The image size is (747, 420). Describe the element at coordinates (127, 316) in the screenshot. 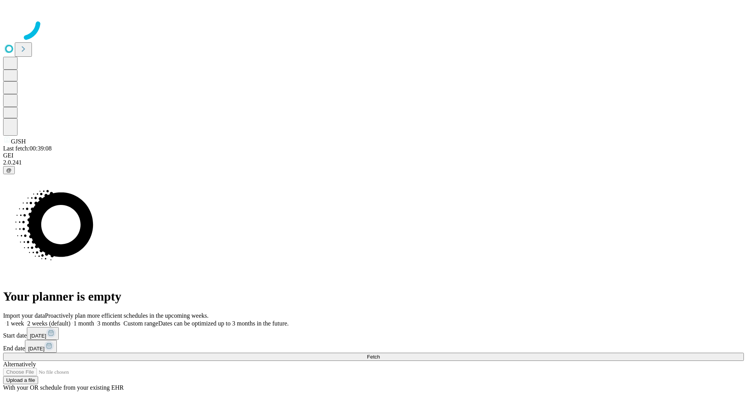

I see `span: Proactively plan more efficient schedules in the upcoming weeks.` at that location.